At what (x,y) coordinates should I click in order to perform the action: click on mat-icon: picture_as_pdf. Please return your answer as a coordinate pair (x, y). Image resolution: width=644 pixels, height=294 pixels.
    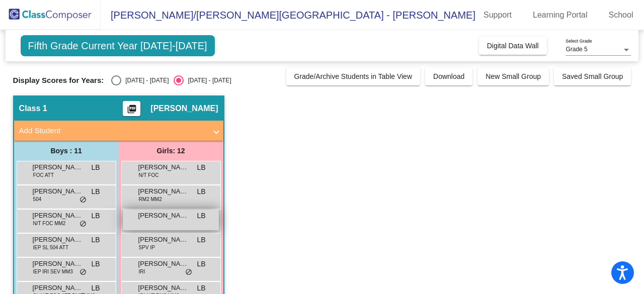
    Looking at the image, I should click on (132, 111).